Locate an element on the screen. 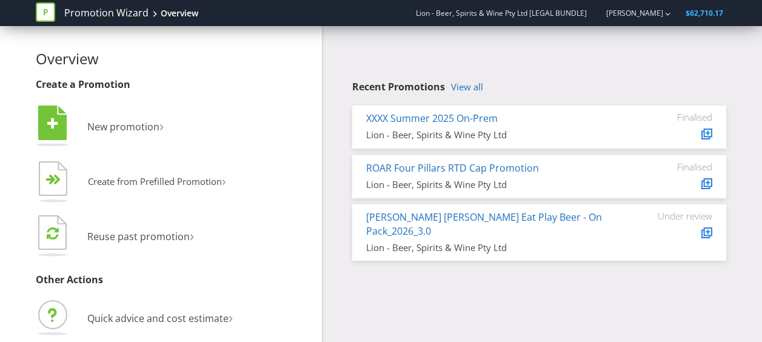 This screenshot has height=342, width=762. span: Lion - Beer, Spirits & Wine Pty Ltd [LEGAL BUNDLE] is located at coordinates (501, 13).